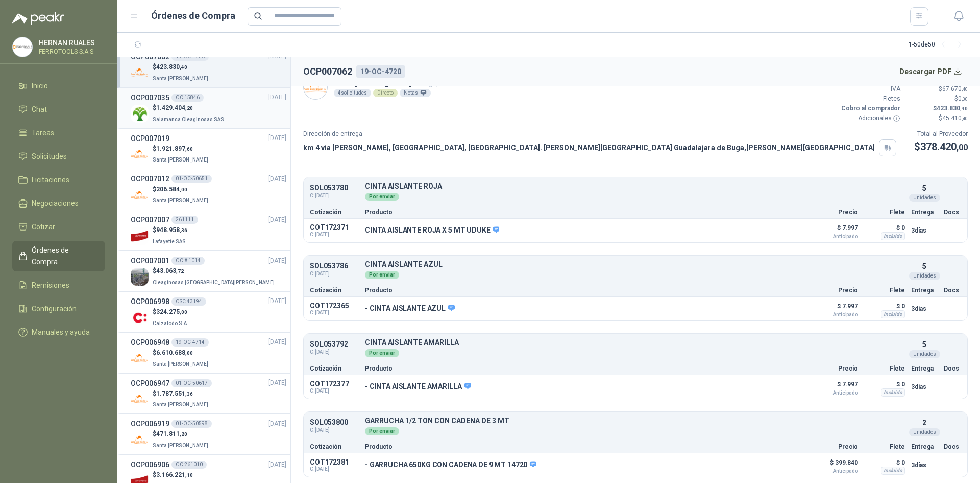 The height and width of the screenshot is (483, 980). I want to click on div: 01-OC-50598, so click(192, 424).